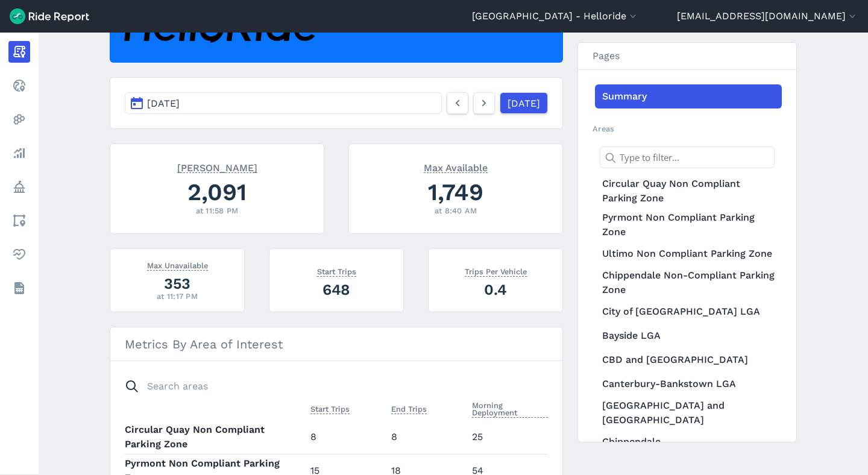 This screenshot has height=475, width=868. Describe the element at coordinates (409, 409) in the screenshot. I see `button: End Trips` at that location.